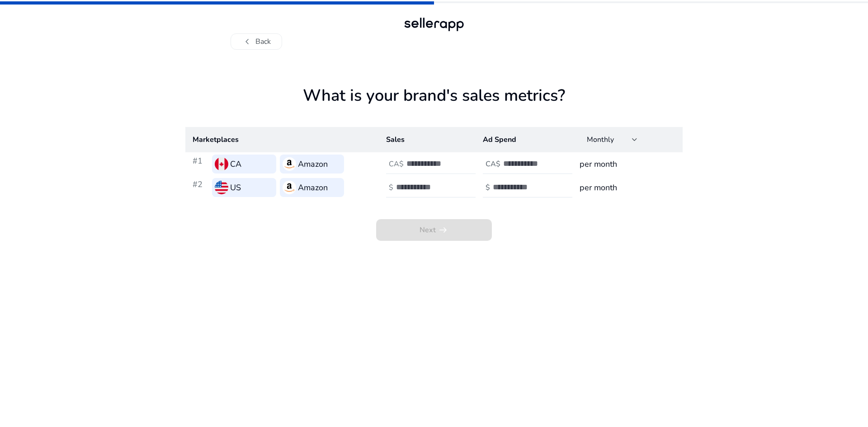 The height and width of the screenshot is (427, 868). What do you see at coordinates (434, 106) in the screenshot?
I see `h1: What is your brand's sales metrics?` at bounding box center [434, 106].